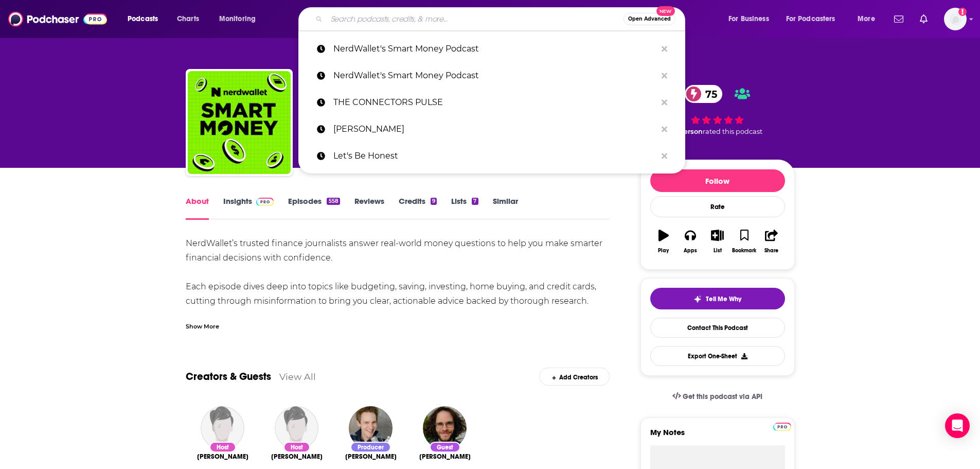 The height and width of the screenshot is (469, 980). I want to click on p: Let's Be Honest, so click(495, 156).